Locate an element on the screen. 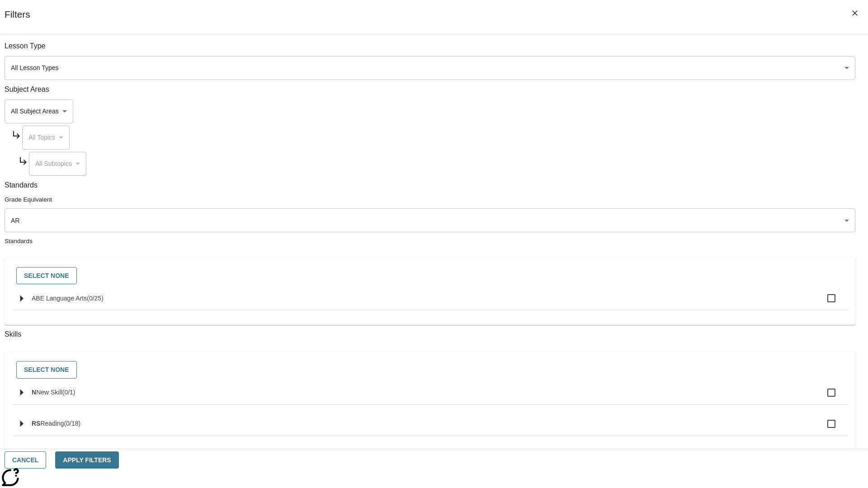  span: Reading is located at coordinates (52, 424).